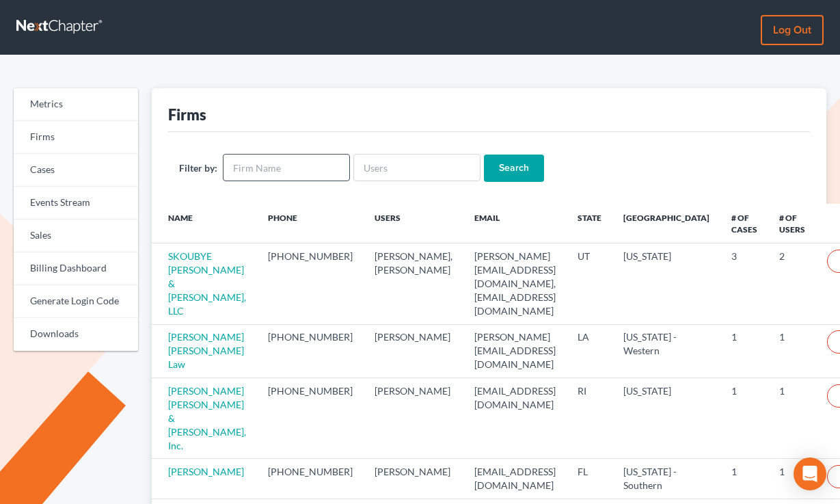  Describe the element at coordinates (514, 168) in the screenshot. I see `input: Search` at that location.